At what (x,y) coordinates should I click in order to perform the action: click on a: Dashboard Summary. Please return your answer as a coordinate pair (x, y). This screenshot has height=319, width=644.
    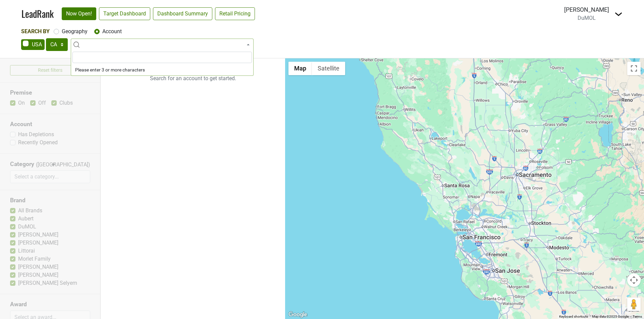
    Looking at the image, I should click on (182, 14).